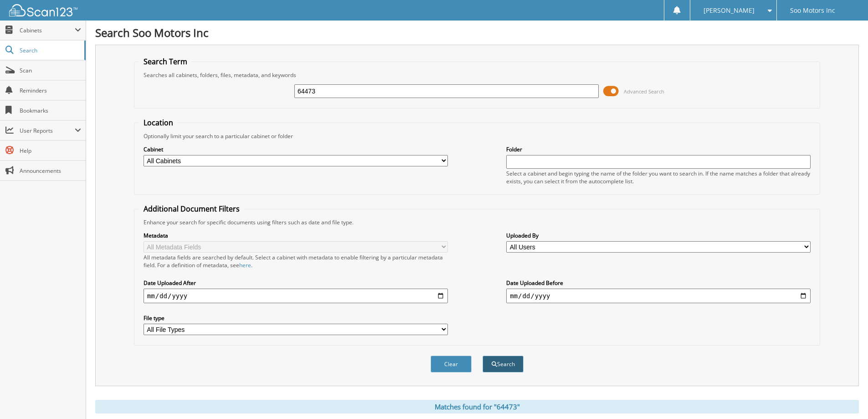 The image size is (868, 419). What do you see at coordinates (47, 130) in the screenshot?
I see `span: User Reports` at bounding box center [47, 130].